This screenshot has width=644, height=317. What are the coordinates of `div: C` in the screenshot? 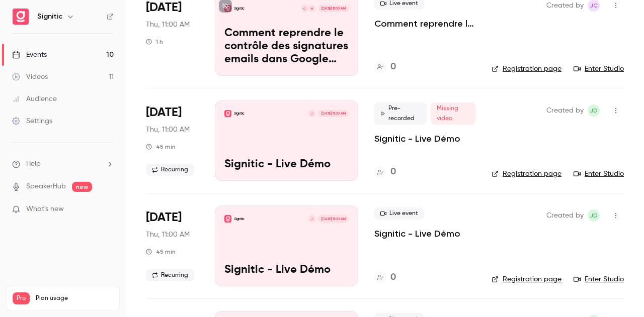 It's located at (304, 8).